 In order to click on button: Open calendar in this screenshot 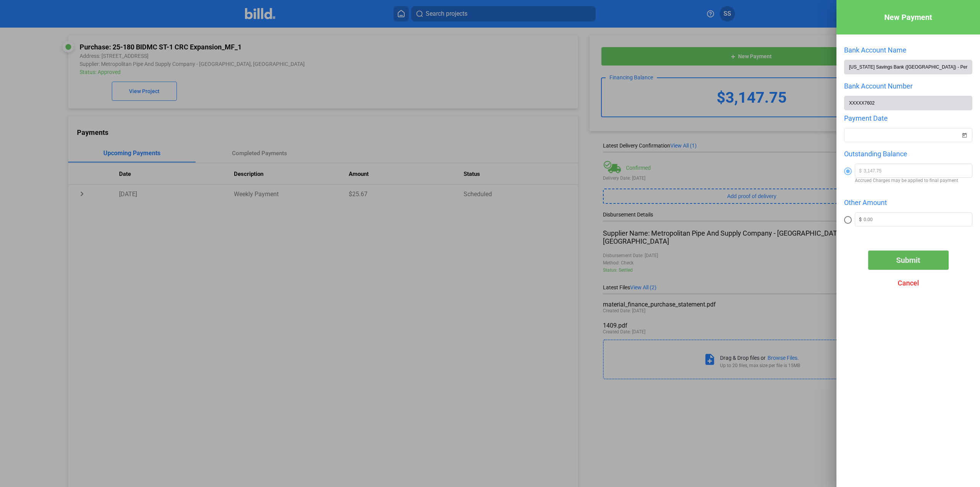, I will do `click(964, 130)`.